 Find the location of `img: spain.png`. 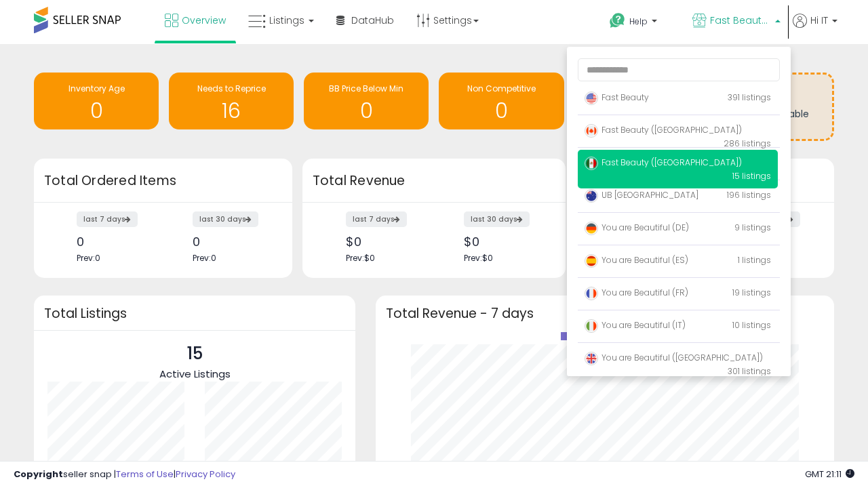

img: spain.png is located at coordinates (591, 261).